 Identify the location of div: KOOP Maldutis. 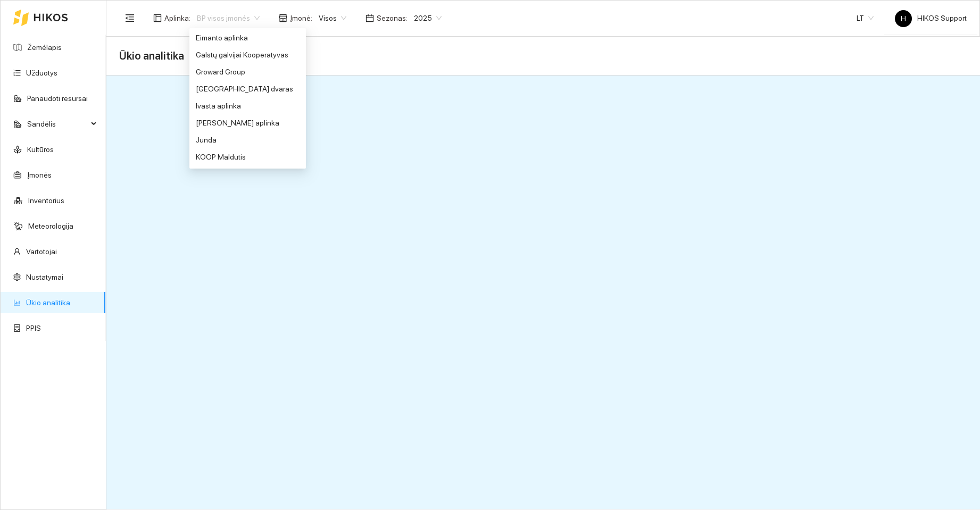
(248, 157).